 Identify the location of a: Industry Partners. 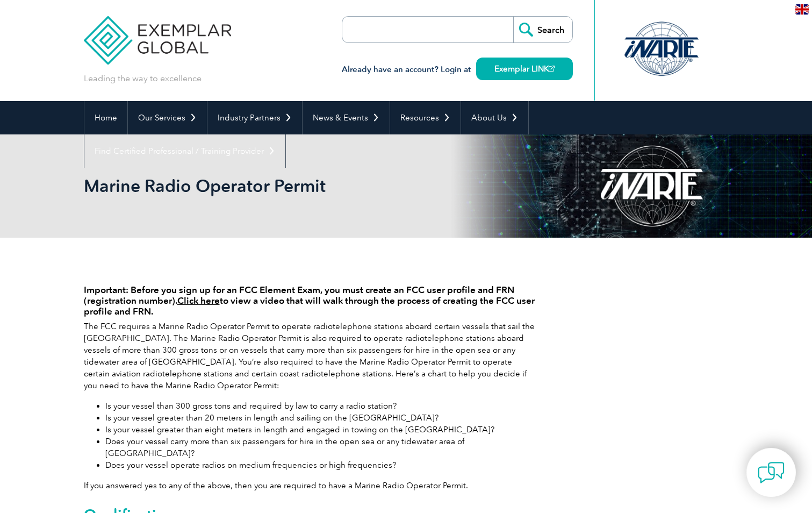
(255, 117).